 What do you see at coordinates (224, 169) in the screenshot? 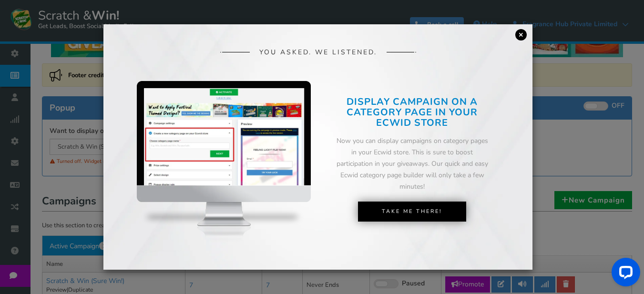
I see `img: mockup` at bounding box center [224, 169].